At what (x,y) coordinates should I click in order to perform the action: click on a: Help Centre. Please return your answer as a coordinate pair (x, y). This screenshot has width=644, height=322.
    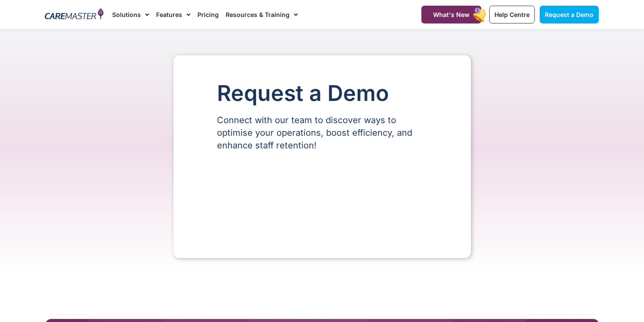
    Looking at the image, I should click on (512, 14).